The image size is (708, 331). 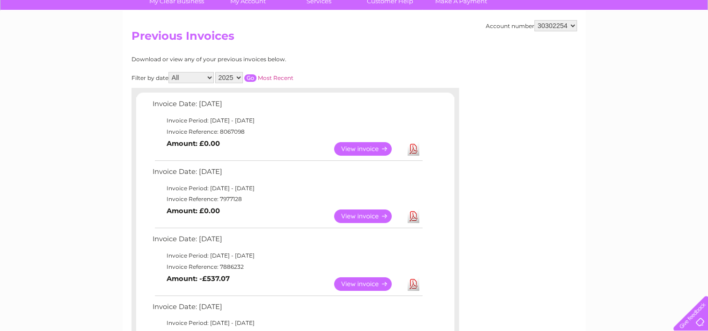 What do you see at coordinates (254, 59) in the screenshot?
I see `div: Download or view any of your previous invoices below.` at bounding box center [254, 59].